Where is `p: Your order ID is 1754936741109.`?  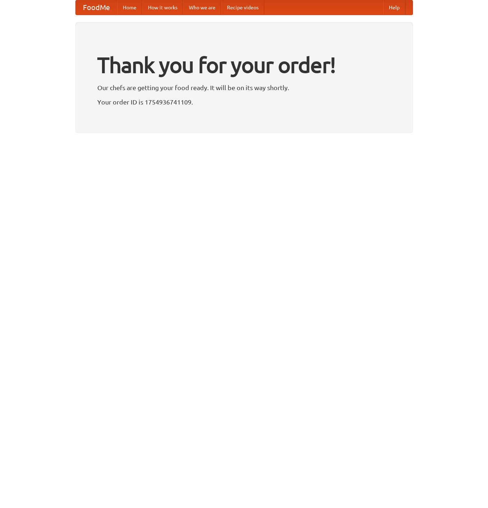
p: Your order ID is 1754936741109. is located at coordinates (244, 102).